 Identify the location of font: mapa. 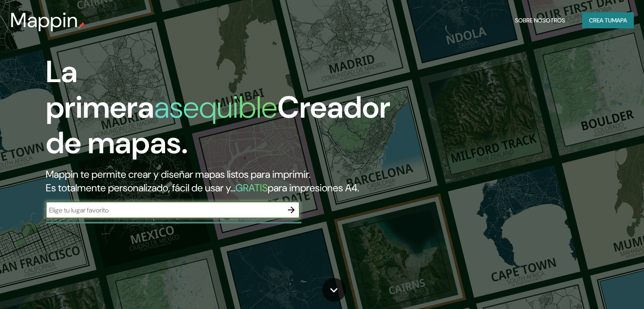
(619, 20).